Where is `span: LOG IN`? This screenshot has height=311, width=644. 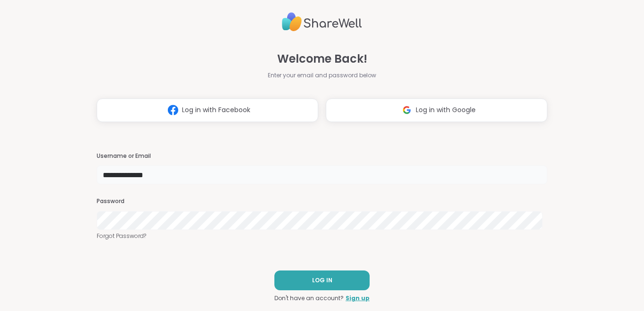 span: LOG IN is located at coordinates (322, 280).